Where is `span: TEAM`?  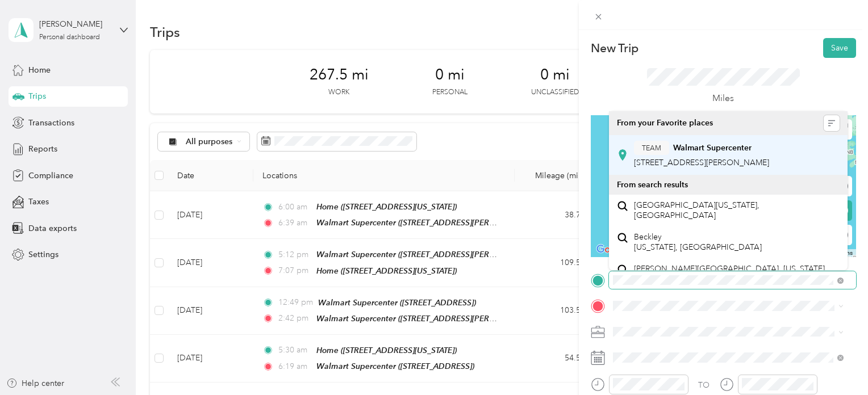
span: TEAM is located at coordinates (652, 148).